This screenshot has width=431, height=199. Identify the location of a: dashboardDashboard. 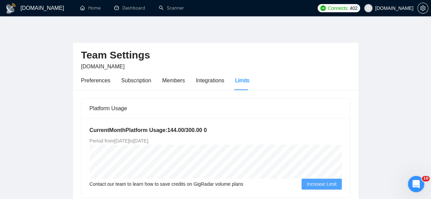
(129, 8).